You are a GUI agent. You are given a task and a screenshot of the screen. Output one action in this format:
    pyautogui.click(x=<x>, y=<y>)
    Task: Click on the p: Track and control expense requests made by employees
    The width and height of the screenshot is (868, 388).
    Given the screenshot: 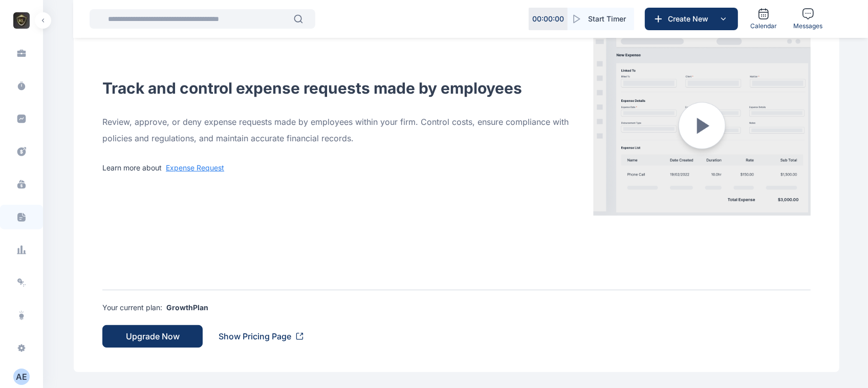 What is the action you would take?
    pyautogui.click(x=341, y=88)
    